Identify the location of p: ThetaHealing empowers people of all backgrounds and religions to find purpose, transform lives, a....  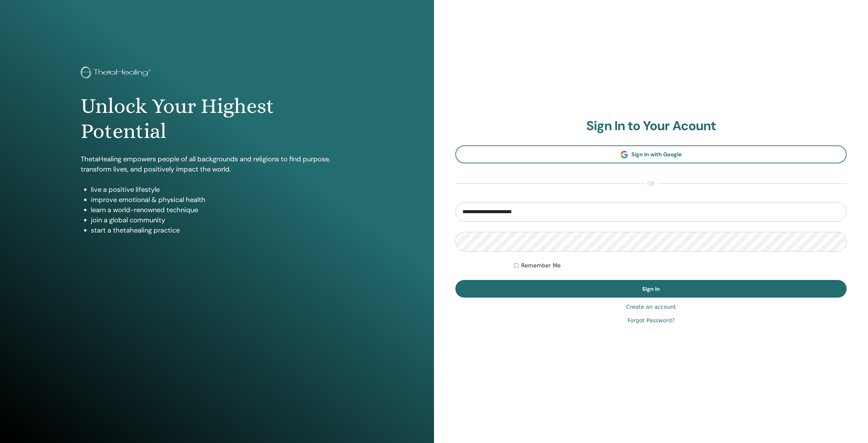
(217, 164).